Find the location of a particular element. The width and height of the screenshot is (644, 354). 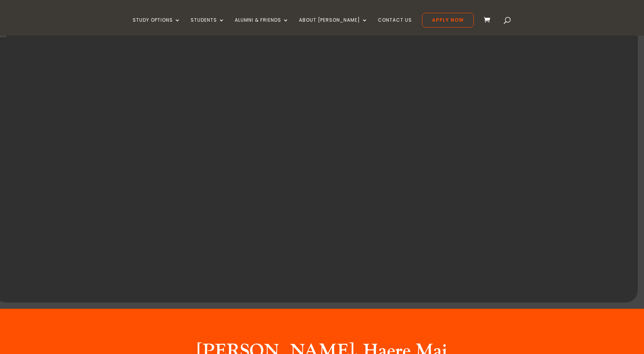

a: Contact Us is located at coordinates (395, 26).